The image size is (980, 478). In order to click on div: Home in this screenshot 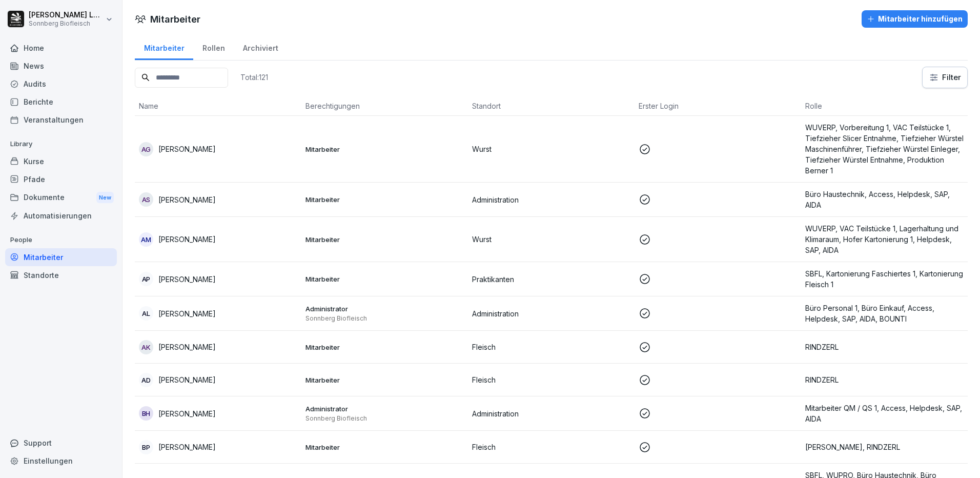, I will do `click(61, 48)`.